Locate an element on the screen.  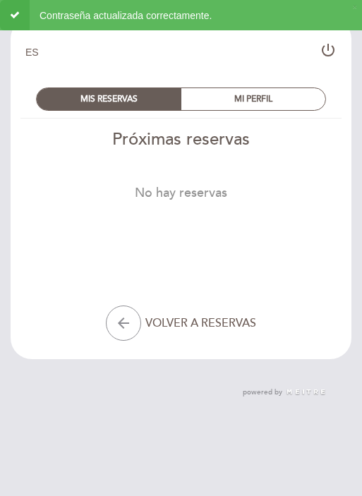
h2: Próximas reservas is located at coordinates (181, 139).